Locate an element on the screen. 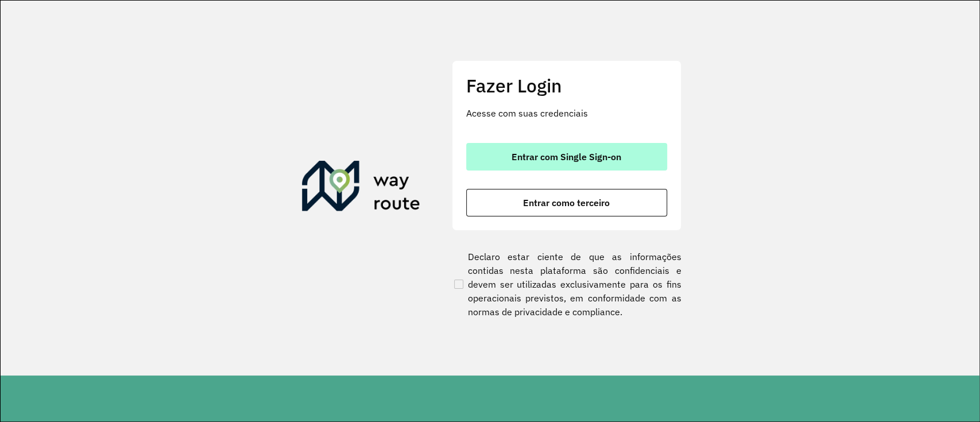 The width and height of the screenshot is (980, 422). h2: Fazer Login is located at coordinates (567, 86).